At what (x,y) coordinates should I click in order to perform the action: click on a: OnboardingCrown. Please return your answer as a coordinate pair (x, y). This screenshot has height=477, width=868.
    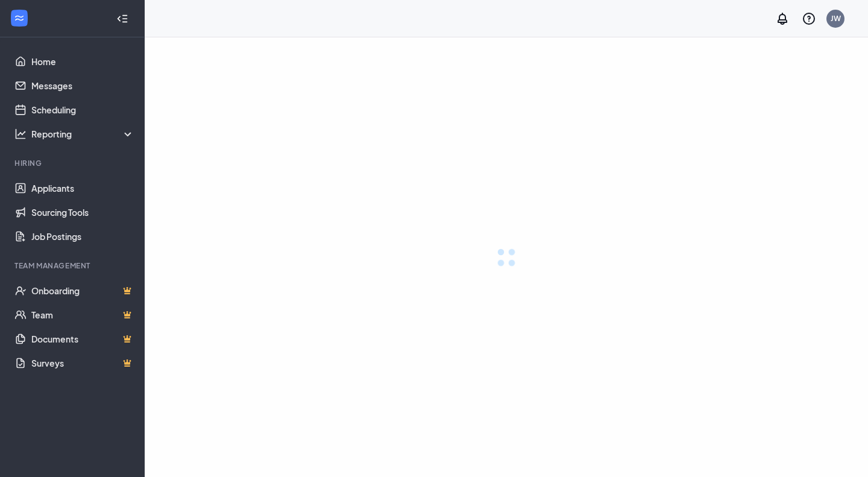
    Looking at the image, I should click on (83, 291).